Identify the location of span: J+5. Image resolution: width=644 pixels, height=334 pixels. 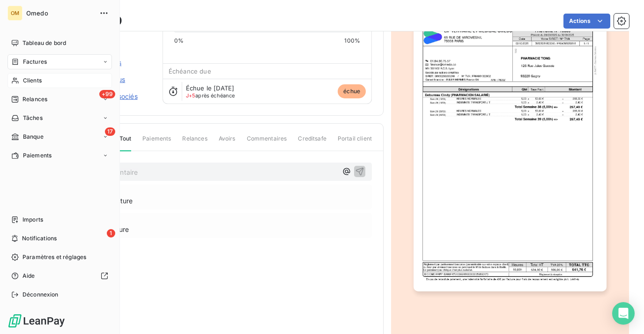
(190, 96).